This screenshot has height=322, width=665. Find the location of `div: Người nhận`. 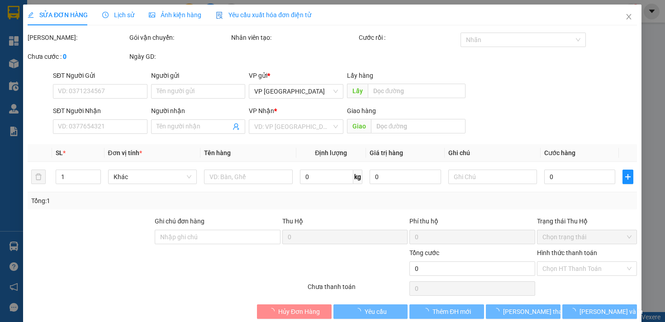

div: Người nhận is located at coordinates (198, 111).